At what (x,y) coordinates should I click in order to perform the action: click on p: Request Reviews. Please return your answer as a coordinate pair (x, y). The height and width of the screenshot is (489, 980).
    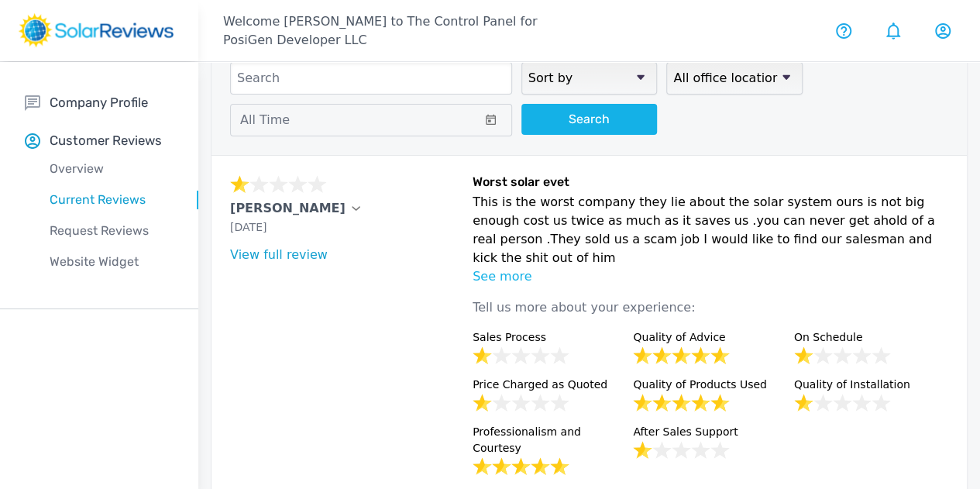
    Looking at the image, I should click on (112, 231).